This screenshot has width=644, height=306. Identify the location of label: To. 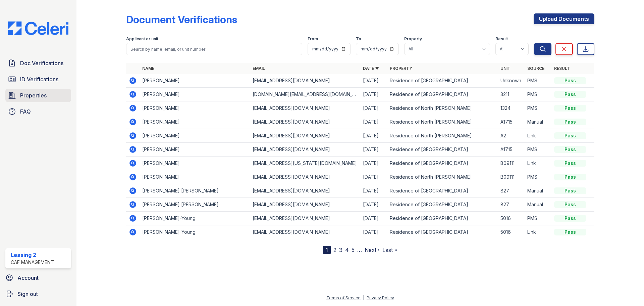
(358, 39).